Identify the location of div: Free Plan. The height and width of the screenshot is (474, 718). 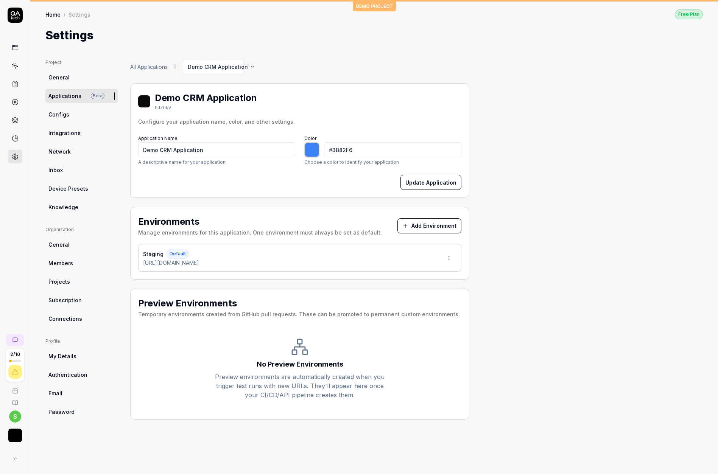
(689, 14).